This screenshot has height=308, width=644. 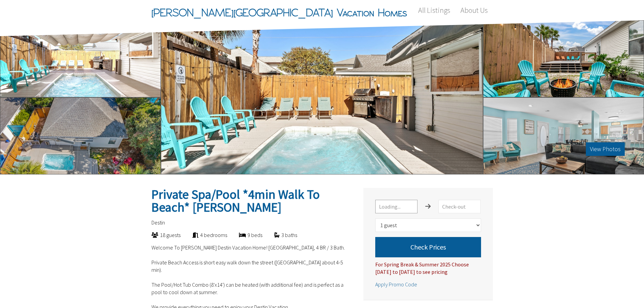 What do you see at coordinates (428, 247) in the screenshot?
I see `button: Check Prices` at bounding box center [428, 247].